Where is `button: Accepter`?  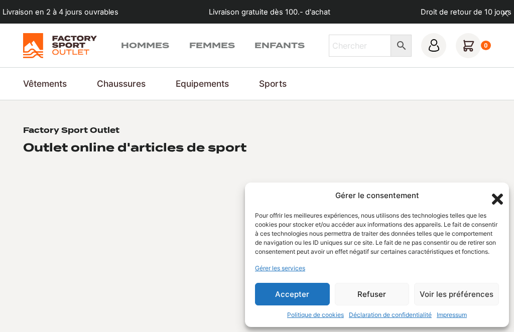
button: Accepter is located at coordinates (292, 294).